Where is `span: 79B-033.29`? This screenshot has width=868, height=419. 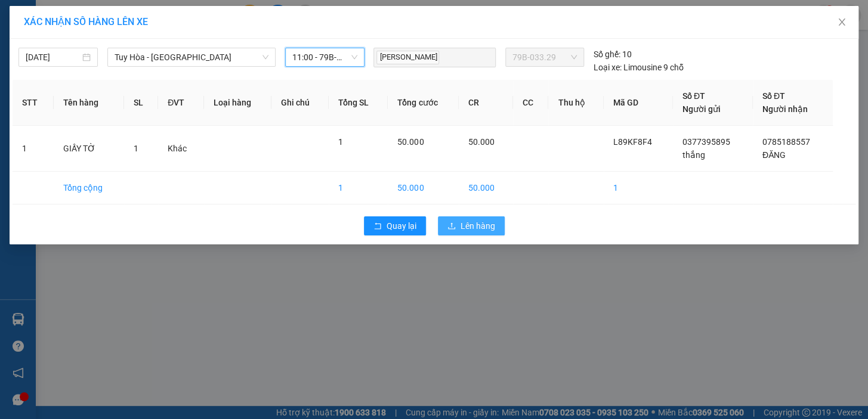
span: 79B-033.29 is located at coordinates (545, 58).